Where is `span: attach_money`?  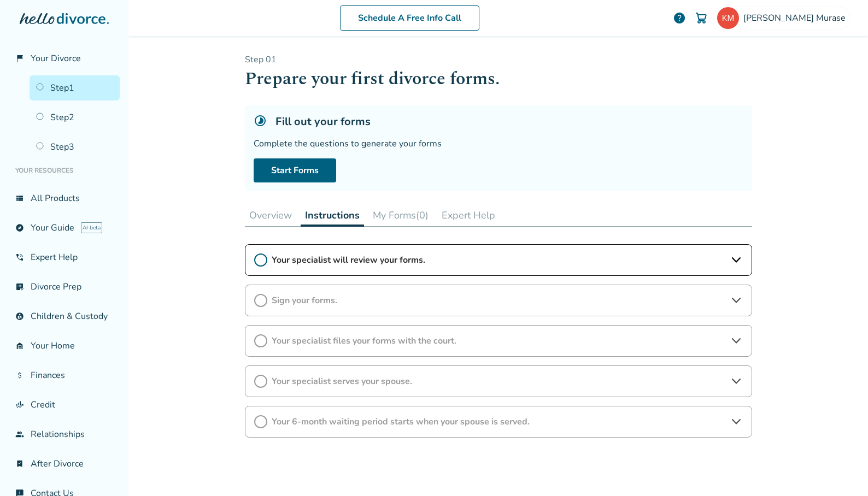 span: attach_money is located at coordinates (19, 375).